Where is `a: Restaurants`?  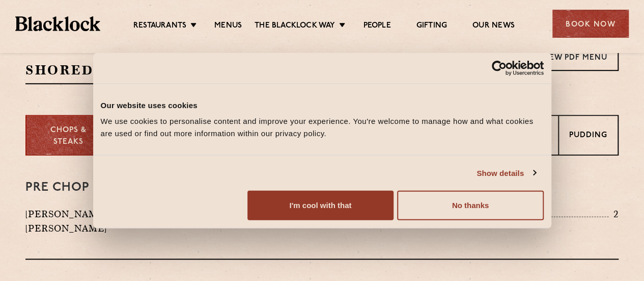
a: Restaurants is located at coordinates (160, 26).